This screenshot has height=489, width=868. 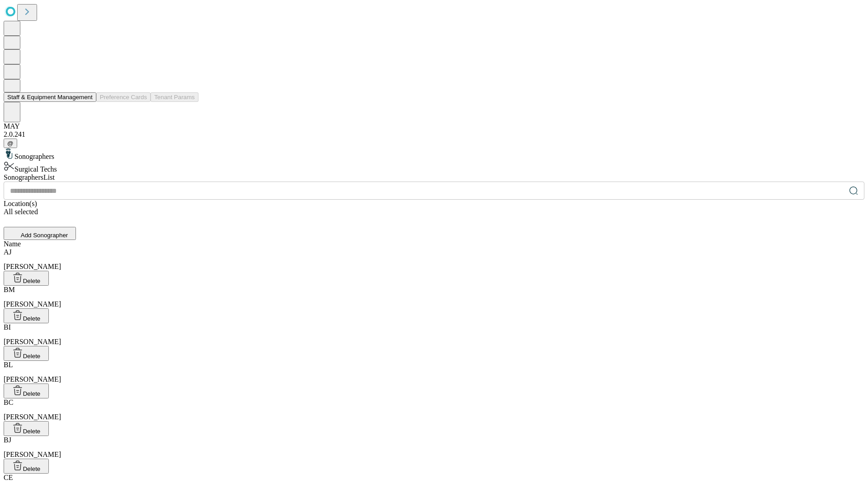 What do you see at coordinates (175, 97) in the screenshot?
I see `button: Tenant Params` at bounding box center [175, 97].